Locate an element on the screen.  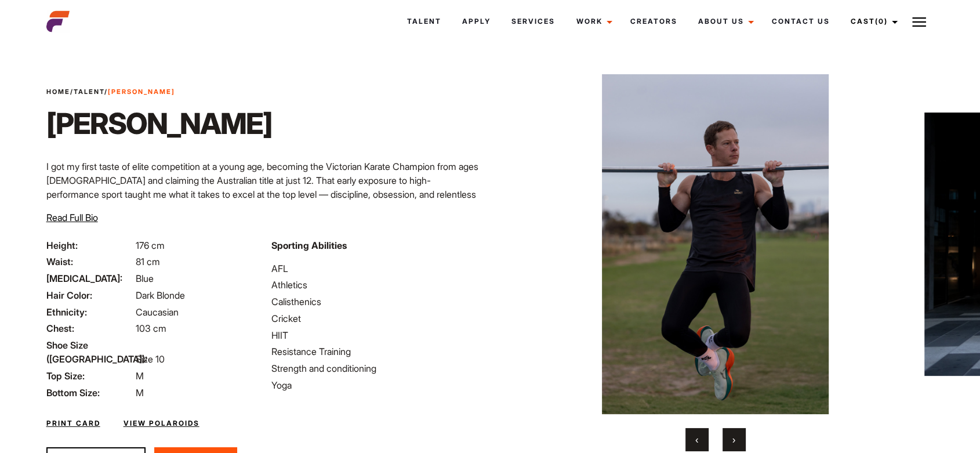
li: HIIT is located at coordinates (377, 335).